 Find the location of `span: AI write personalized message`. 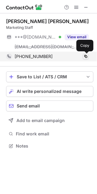

span: AI write personalized message is located at coordinates (49, 91).